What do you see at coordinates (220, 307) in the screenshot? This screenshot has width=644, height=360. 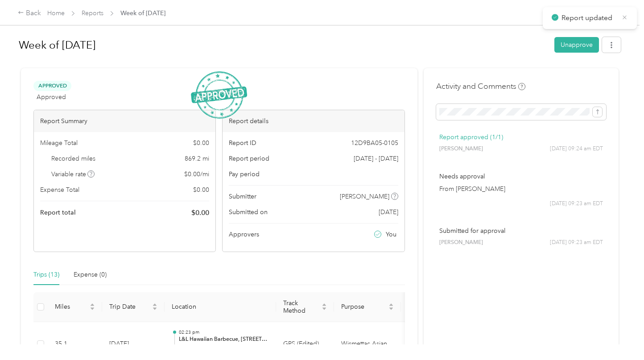 I see `th: Location` at bounding box center [220, 307].